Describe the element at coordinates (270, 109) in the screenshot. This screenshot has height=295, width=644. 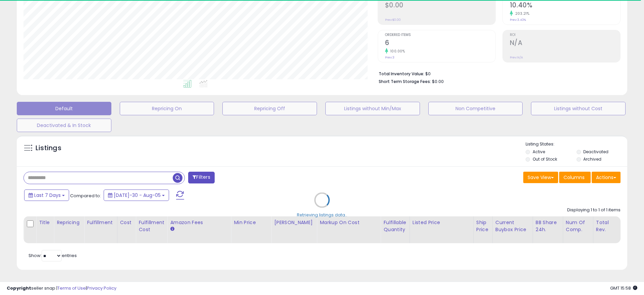
I see `button: Repricing Off` at that location.